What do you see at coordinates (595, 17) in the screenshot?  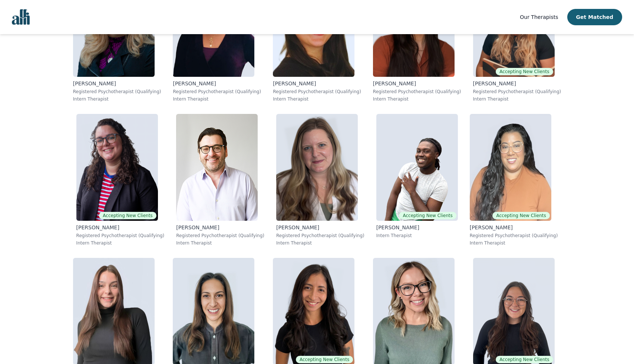 I see `button: Get Matched` at bounding box center [595, 17].